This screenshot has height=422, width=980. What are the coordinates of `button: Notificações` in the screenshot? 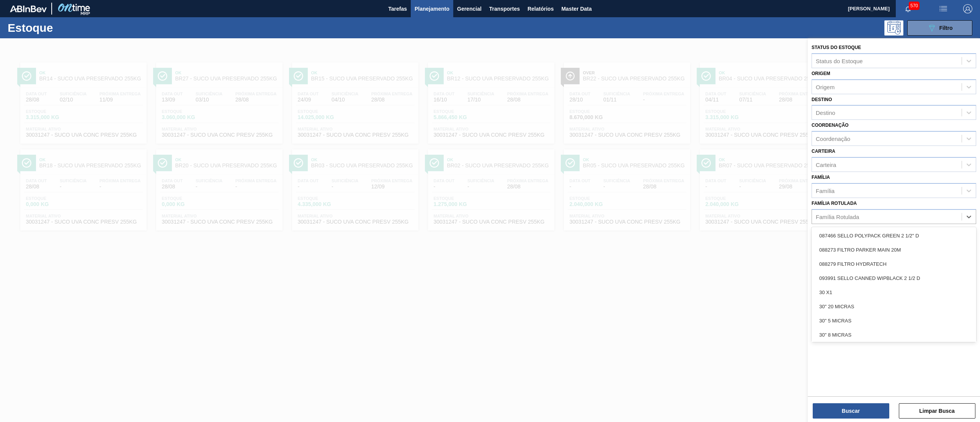 It's located at (908, 9).